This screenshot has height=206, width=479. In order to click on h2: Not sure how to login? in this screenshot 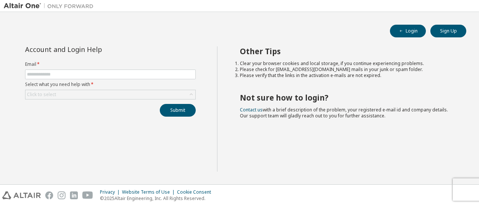, I will do `click(346, 98)`.